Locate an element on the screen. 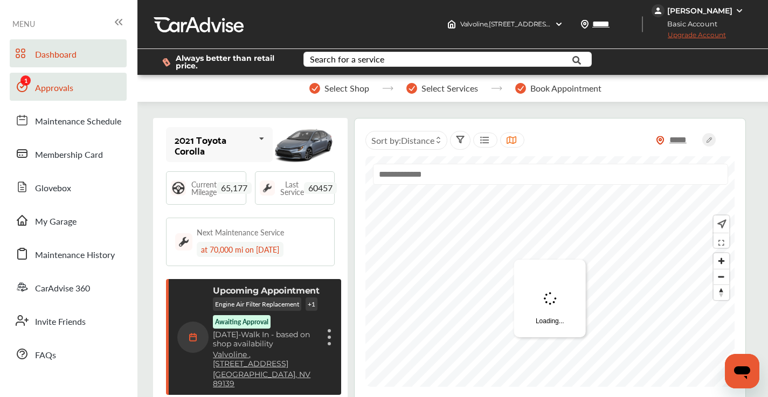 The image size is (768, 397). a: Maintenance History is located at coordinates (68, 254).